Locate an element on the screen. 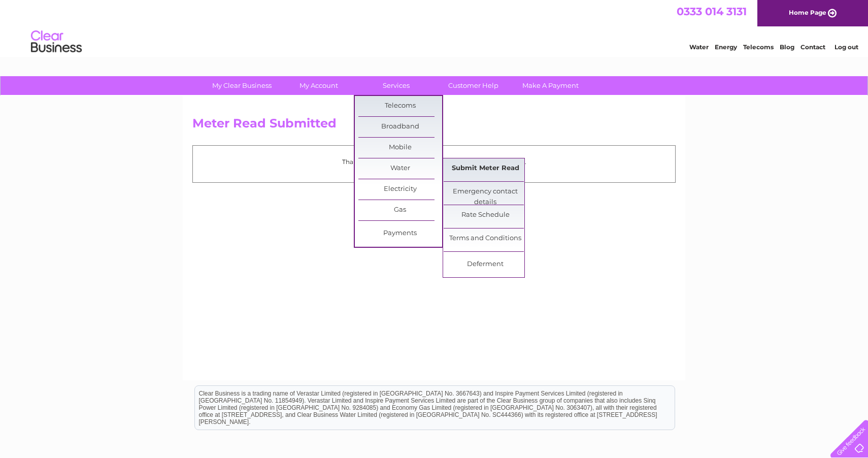 This screenshot has width=868, height=458. a: Submit Meter Read is located at coordinates (486, 168).